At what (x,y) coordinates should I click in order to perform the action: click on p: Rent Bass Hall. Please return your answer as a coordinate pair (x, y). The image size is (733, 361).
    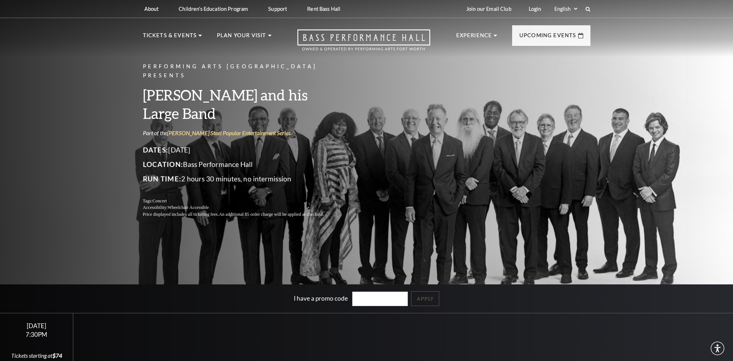
    Looking at the image, I should click on (324, 9).